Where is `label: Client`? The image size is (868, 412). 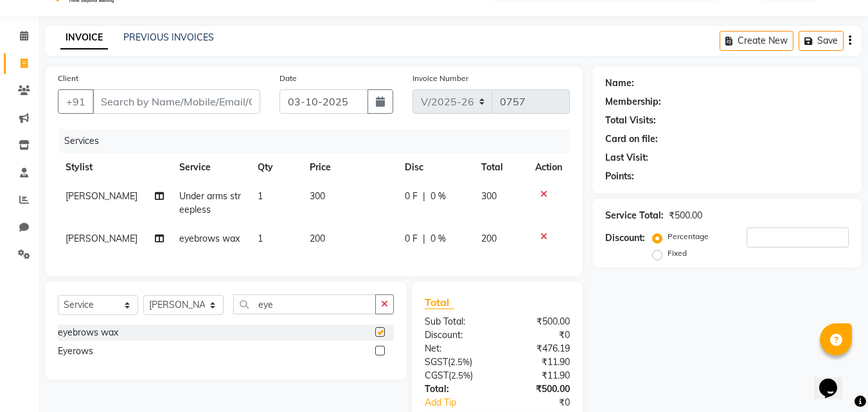 label: Client is located at coordinates (68, 78).